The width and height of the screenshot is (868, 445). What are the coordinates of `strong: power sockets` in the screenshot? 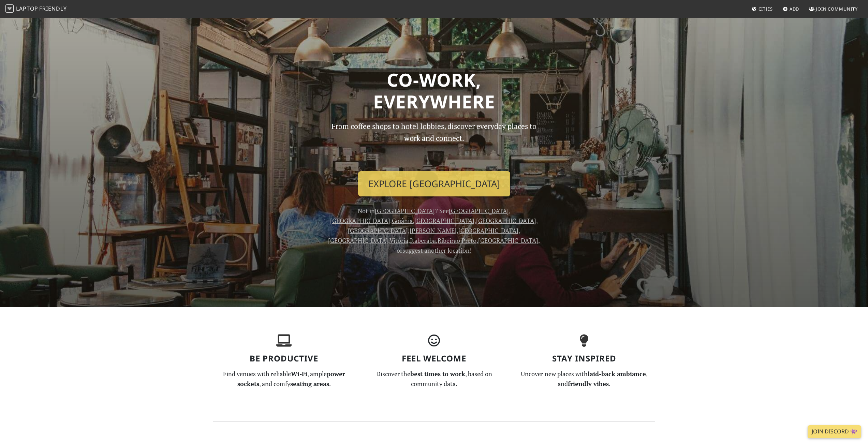 It's located at (291, 379).